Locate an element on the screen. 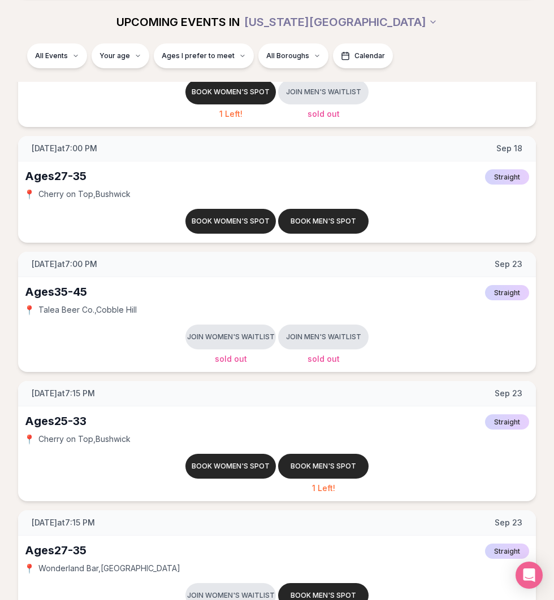 This screenshot has width=554, height=600. span: All Boroughs is located at coordinates (288, 55).